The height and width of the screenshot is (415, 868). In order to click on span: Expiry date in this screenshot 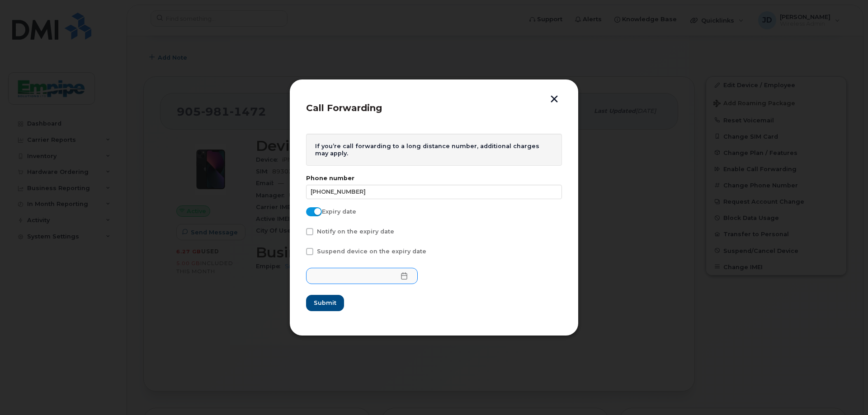, I will do `click(338, 211)`.